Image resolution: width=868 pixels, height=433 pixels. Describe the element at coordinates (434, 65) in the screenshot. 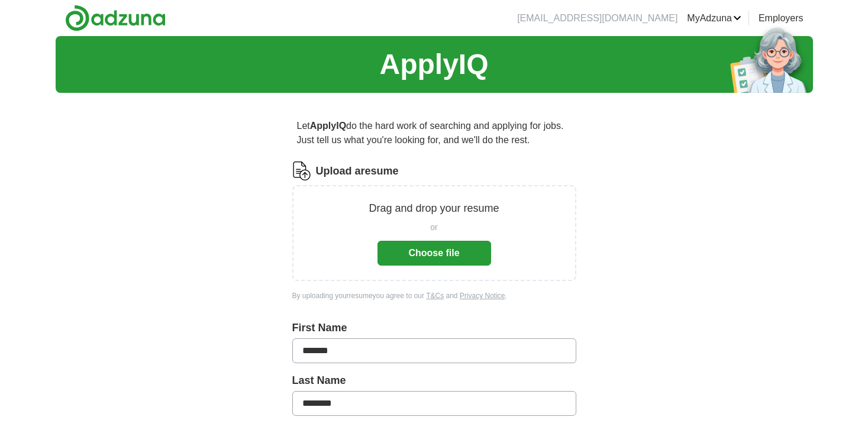

I see `h1: ApplyIQ` at that location.